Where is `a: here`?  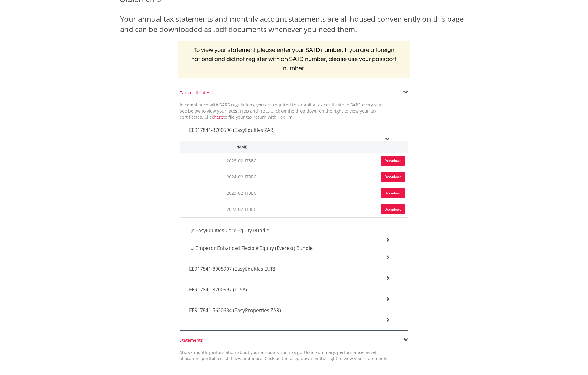 a: here is located at coordinates (219, 117).